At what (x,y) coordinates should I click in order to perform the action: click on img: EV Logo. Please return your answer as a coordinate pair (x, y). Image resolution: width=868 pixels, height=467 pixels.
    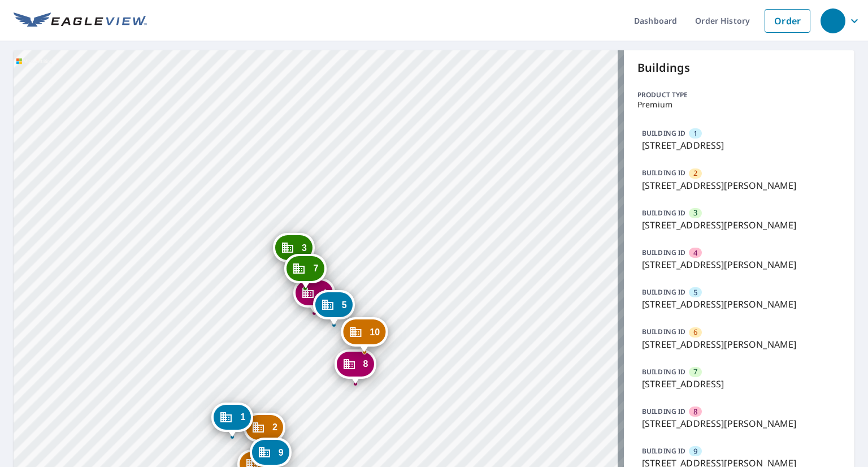
    Looking at the image, I should click on (80, 21).